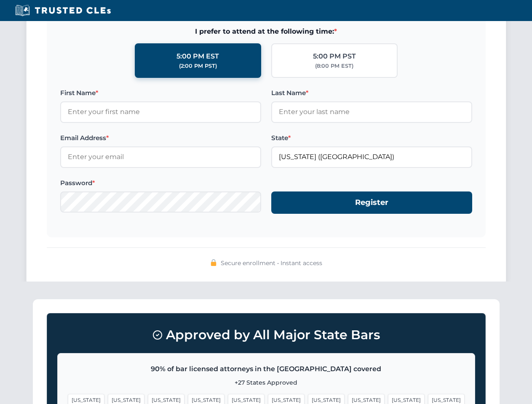 This screenshot has width=532, height=404. I want to click on h3: Approved by All Major State Bars, so click(266, 335).